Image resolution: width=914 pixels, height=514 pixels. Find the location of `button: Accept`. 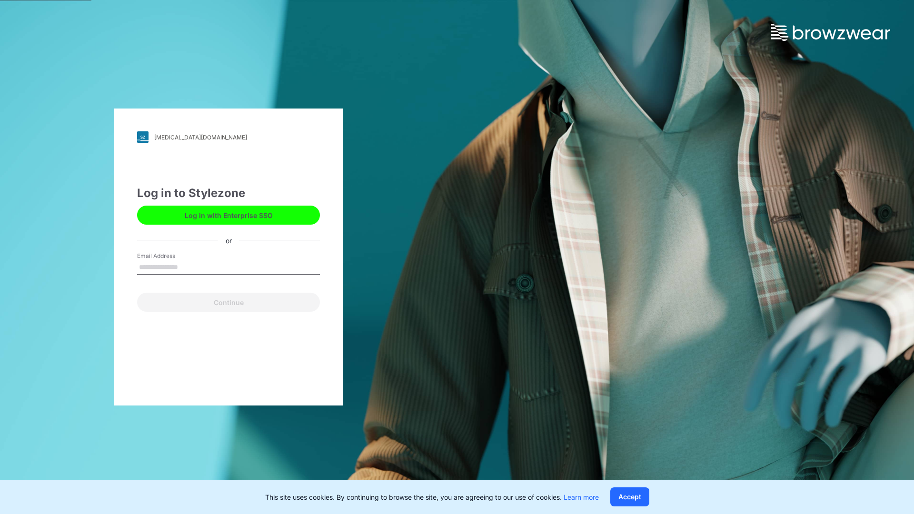

button: Accept is located at coordinates (630, 497).